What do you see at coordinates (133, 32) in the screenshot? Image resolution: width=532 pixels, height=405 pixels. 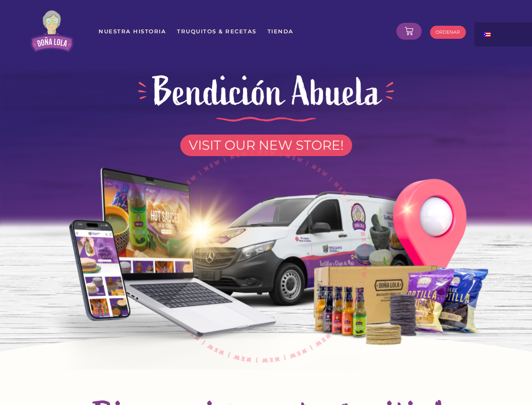 I see `a: Nuestra Historia` at bounding box center [133, 32].